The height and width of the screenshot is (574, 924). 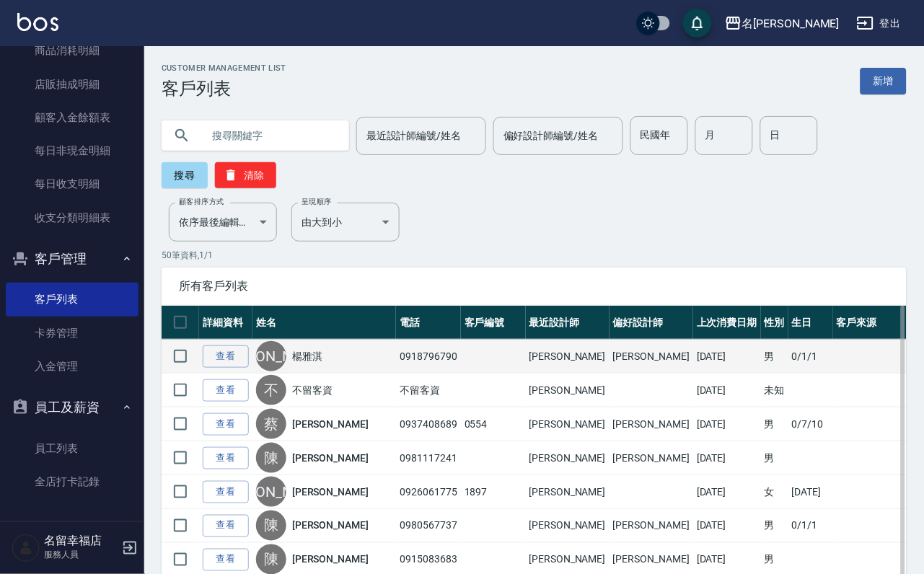 I want to click on td: 0926061775, so click(x=429, y=492).